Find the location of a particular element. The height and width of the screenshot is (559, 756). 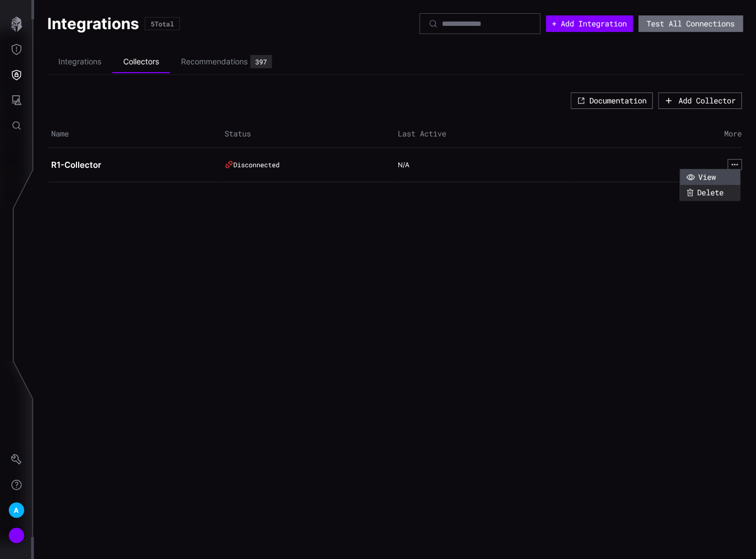

li: Collectors is located at coordinates (141, 62).